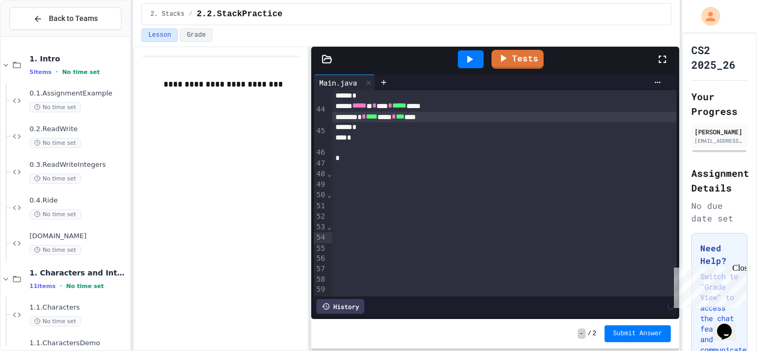 The width and height of the screenshot is (757, 351). Describe the element at coordinates (320, 249) in the screenshot. I see `div: 55` at that location.